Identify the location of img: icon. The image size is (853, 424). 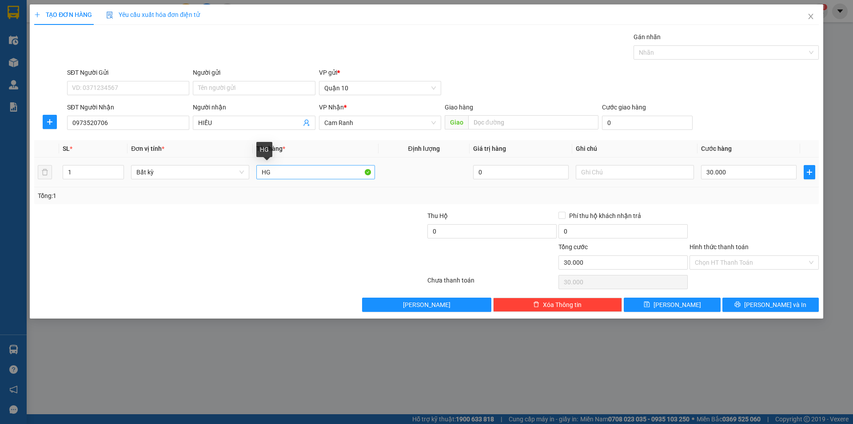
(110, 15).